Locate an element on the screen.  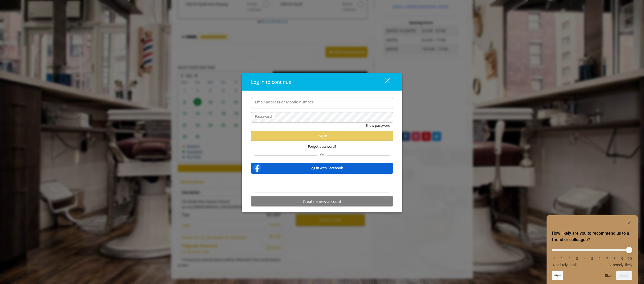
li: 6 is located at coordinates (599, 258).